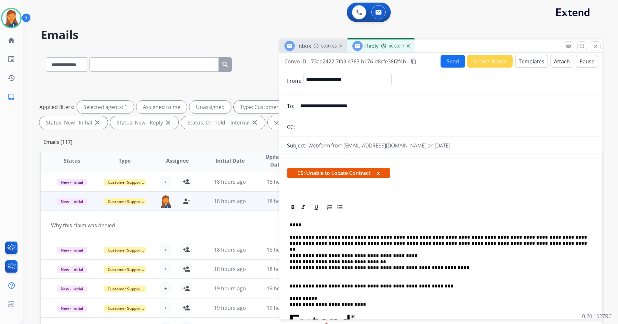 Image resolution: width=618 pixels, height=324 pixels. What do you see at coordinates (329, 46) in the screenshot?
I see `span: 00:01:06` at bounding box center [329, 46].